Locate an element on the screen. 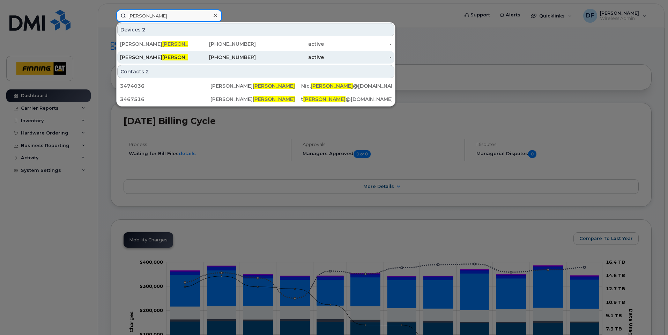 The image size is (668, 335). div: 3467516 is located at coordinates (165, 99).